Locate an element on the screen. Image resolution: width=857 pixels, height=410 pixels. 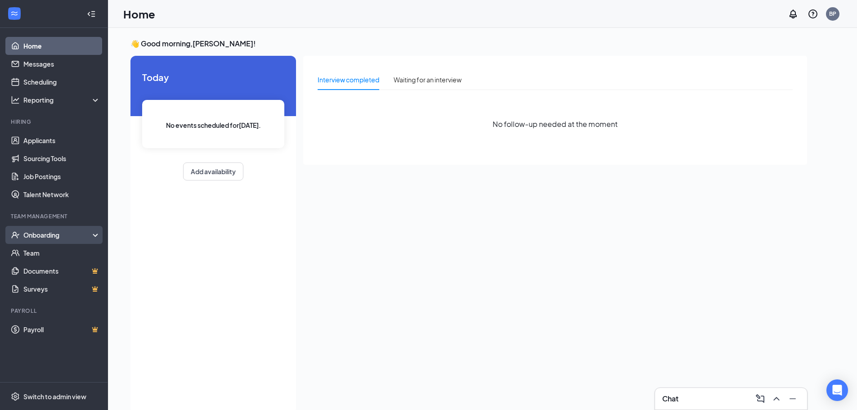
svg: Minimize is located at coordinates (793, 399).